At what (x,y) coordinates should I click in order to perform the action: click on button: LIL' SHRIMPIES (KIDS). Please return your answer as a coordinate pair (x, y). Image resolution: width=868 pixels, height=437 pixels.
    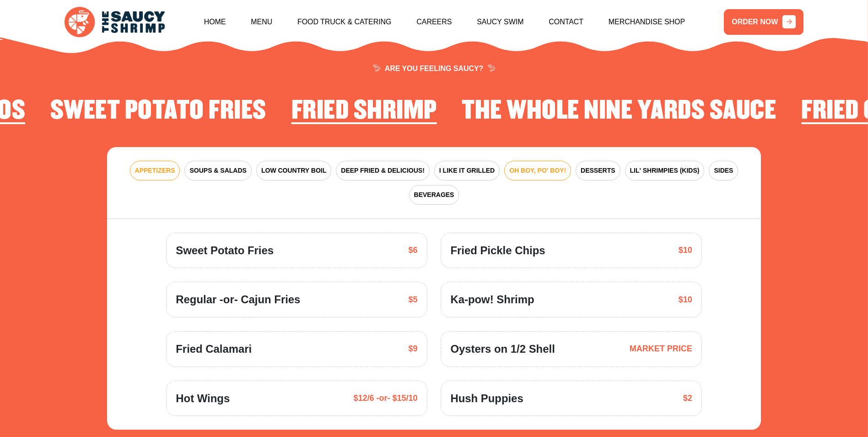
    Looking at the image, I should click on (665, 171).